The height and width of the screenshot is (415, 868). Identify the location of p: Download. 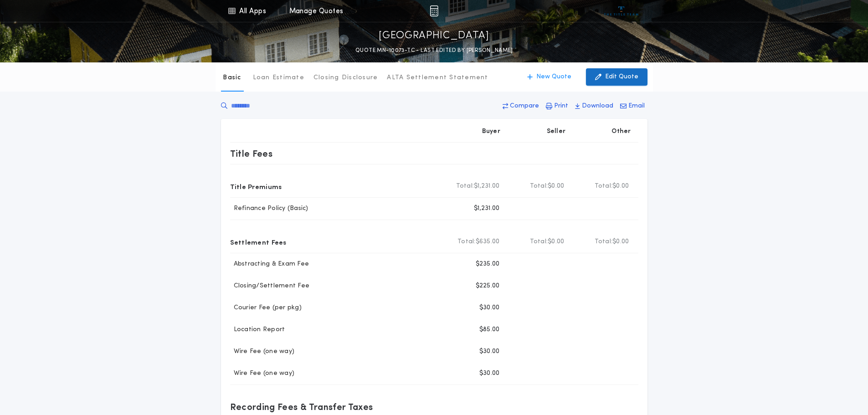
(597, 106).